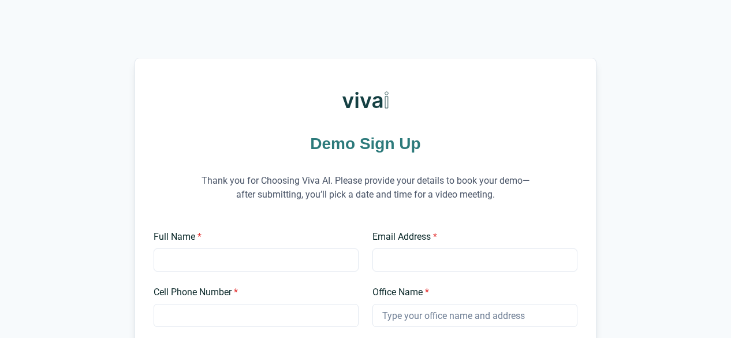 The width and height of the screenshot is (731, 338). What do you see at coordinates (366, 100) in the screenshot?
I see `img: Viva AI Logo` at bounding box center [366, 100].